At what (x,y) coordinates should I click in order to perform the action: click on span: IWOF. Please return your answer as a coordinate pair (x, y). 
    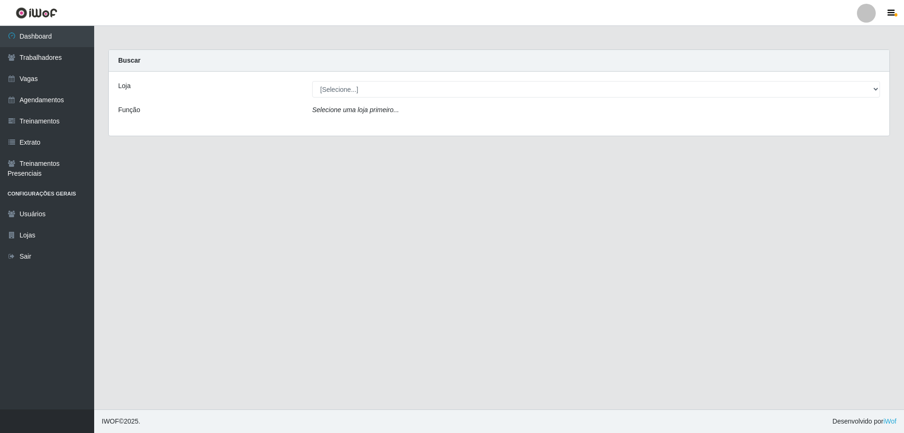
    Looking at the image, I should click on (110, 421).